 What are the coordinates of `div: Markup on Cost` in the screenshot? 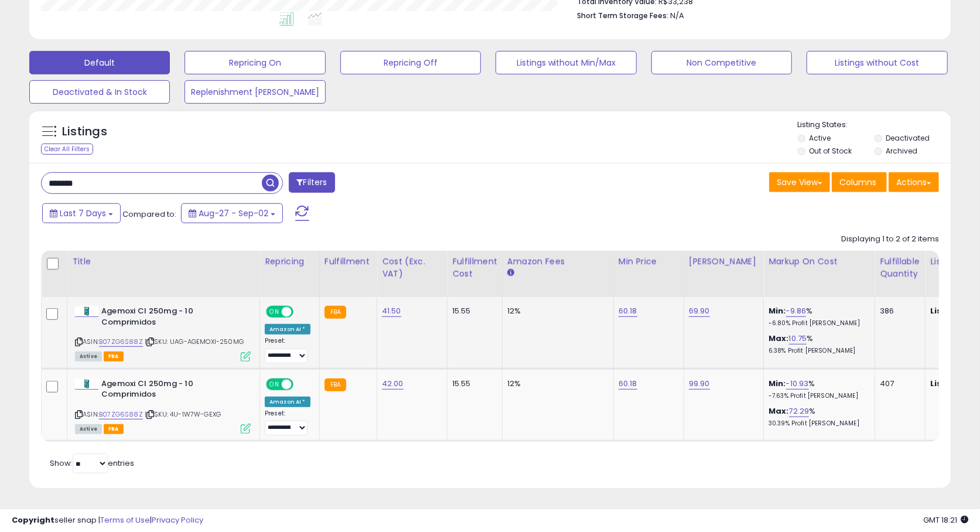 It's located at (819, 261).